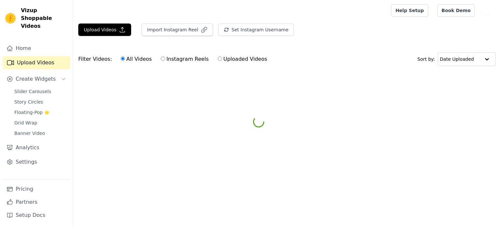 The width and height of the screenshot is (501, 227). What do you see at coordinates (40, 123) in the screenshot?
I see `a: Grid Wrap` at bounding box center [40, 123].